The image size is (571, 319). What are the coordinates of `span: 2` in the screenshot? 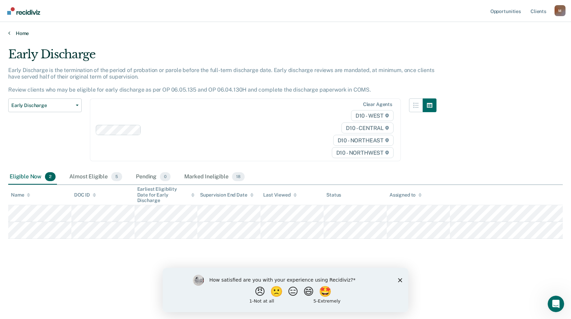 It's located at (50, 177).